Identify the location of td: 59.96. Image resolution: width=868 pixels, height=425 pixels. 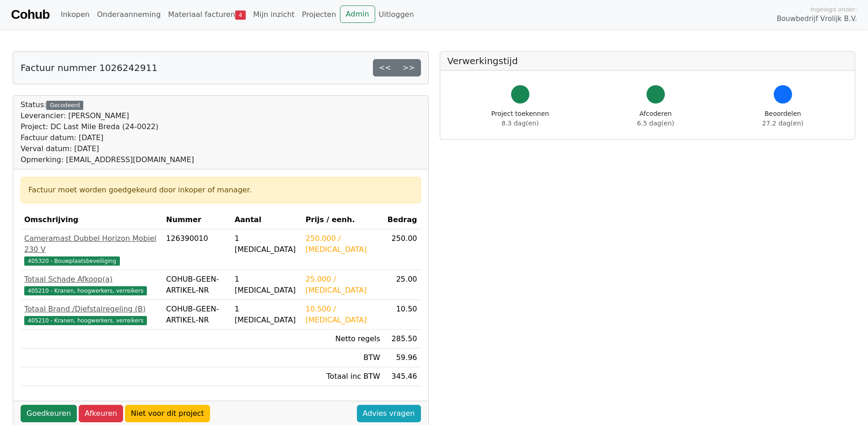
(402, 357).